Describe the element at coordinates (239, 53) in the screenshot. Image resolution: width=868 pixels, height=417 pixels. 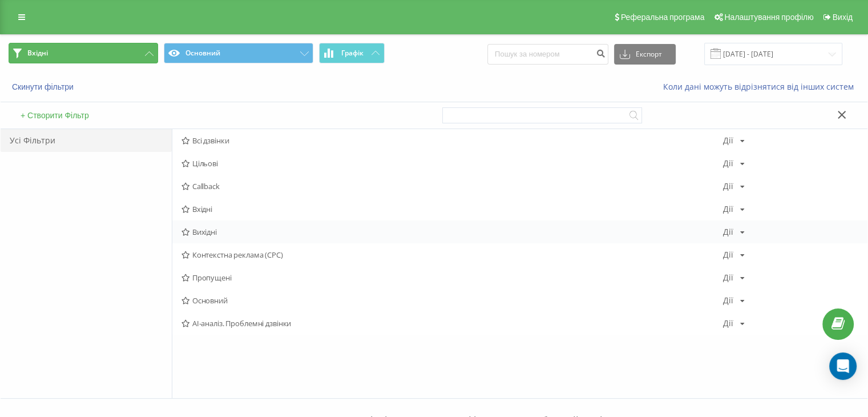
I see `button: Основний` at that location.